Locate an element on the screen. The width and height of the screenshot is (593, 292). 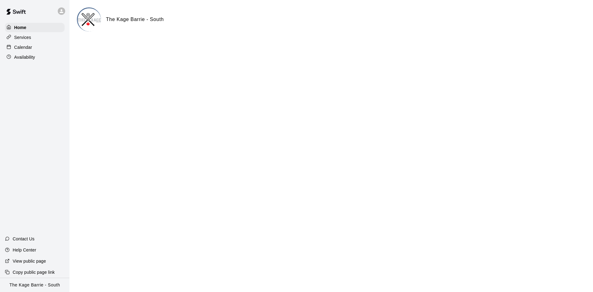
div: Services is located at coordinates (35, 37).